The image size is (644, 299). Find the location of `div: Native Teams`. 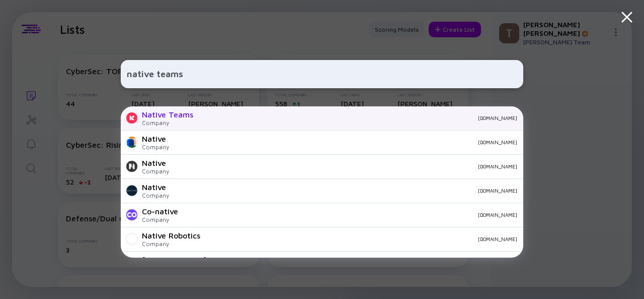

div: Native Teams is located at coordinates (167, 115).